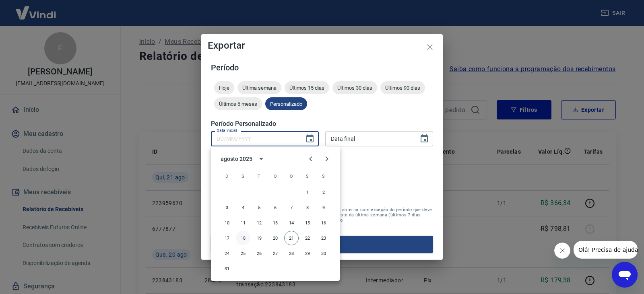 This screenshot has height=294, width=644. I want to click on button: 23, so click(324, 238).